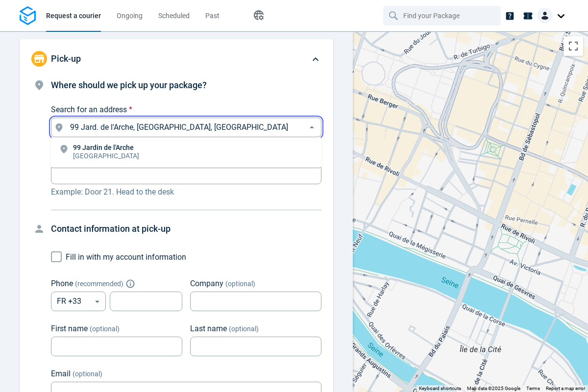 This screenshot has height=392, width=588. I want to click on button: Keyboard shortcuts, so click(440, 389).